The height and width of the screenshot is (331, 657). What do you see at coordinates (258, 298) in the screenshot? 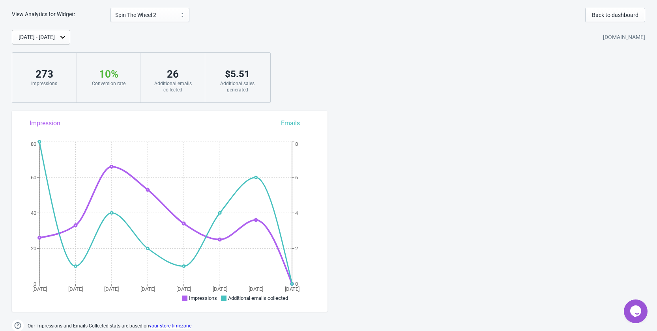
I see `span: Additional emails collected` at bounding box center [258, 298].